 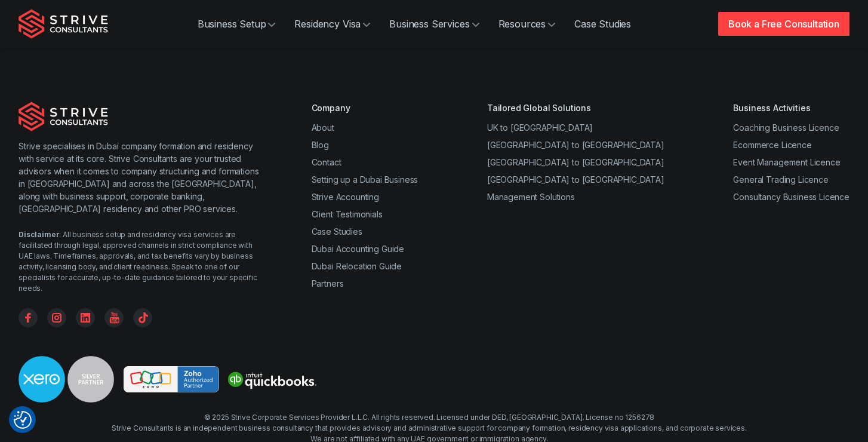 What do you see at coordinates (785, 24) in the screenshot?
I see `a: Book a Free Consultation` at bounding box center [785, 24].